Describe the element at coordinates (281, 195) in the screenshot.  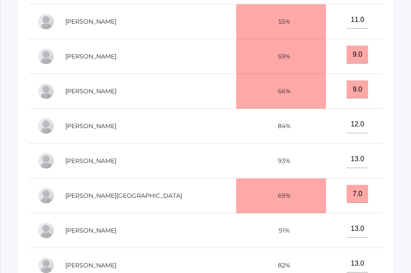
I see `td: 69%` at that location.